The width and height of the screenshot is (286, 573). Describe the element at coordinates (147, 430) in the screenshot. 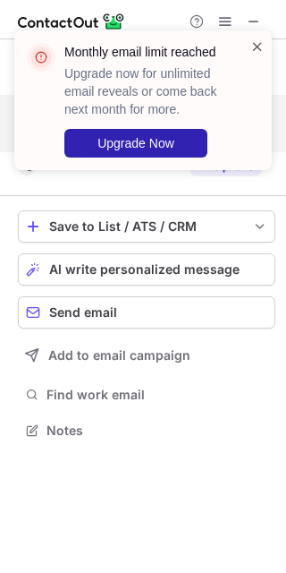

I see `button: Notes` at that location.